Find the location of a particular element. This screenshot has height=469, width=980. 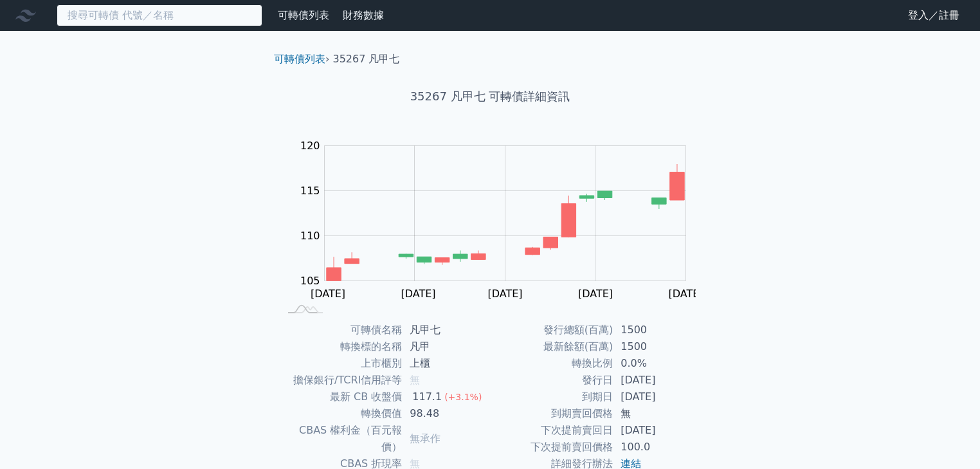

a: 財務數據 is located at coordinates (363, 15).